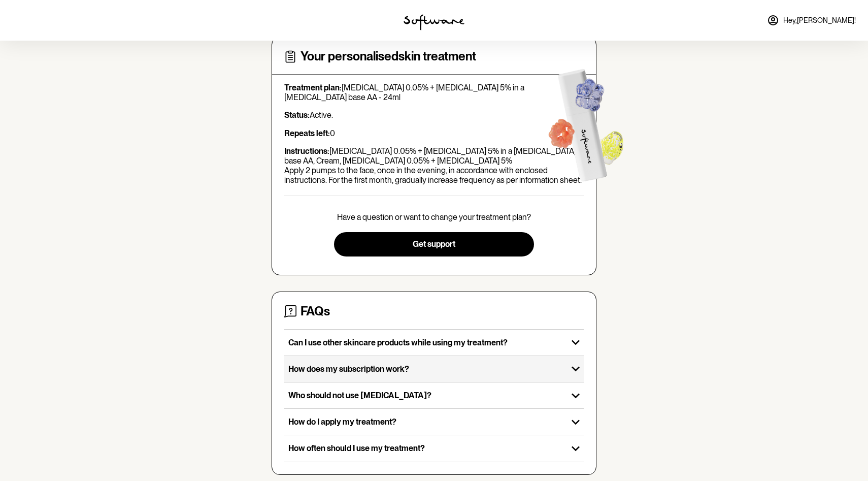  I want to click on strong: Repeats left:, so click(307, 133).